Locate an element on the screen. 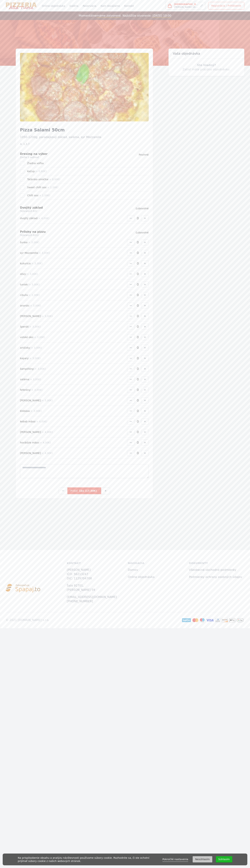  a: Všeobecné obchodné podmienky is located at coordinates (213, 570).